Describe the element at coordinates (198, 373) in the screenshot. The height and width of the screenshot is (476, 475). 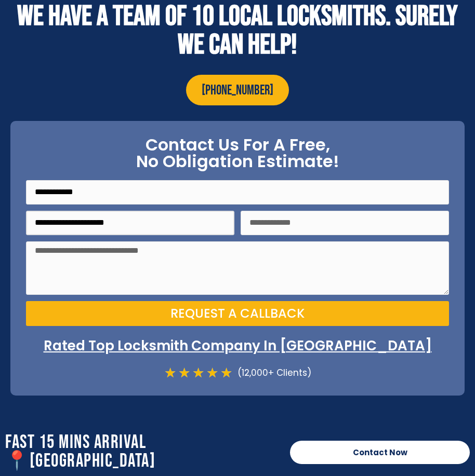
I see `div: 5/5` at that location.